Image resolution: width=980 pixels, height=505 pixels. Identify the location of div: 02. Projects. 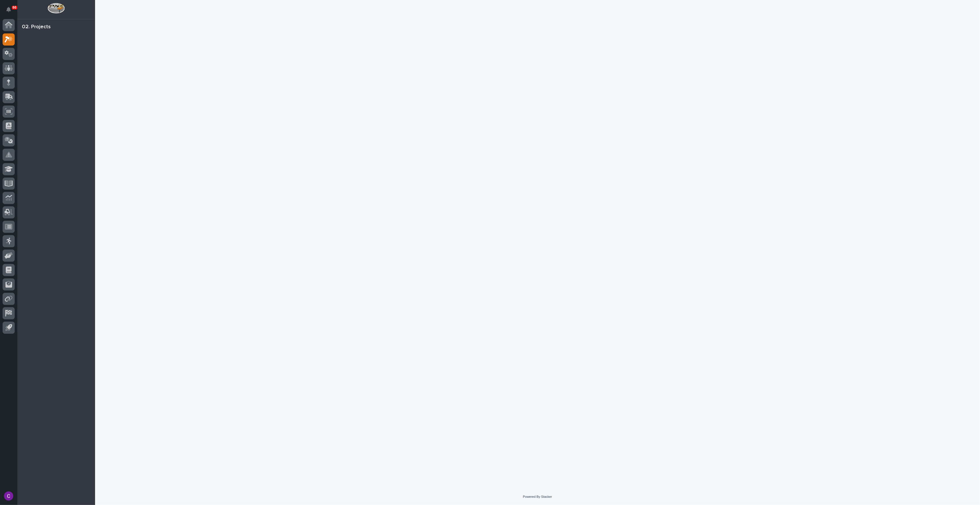
(36, 27).